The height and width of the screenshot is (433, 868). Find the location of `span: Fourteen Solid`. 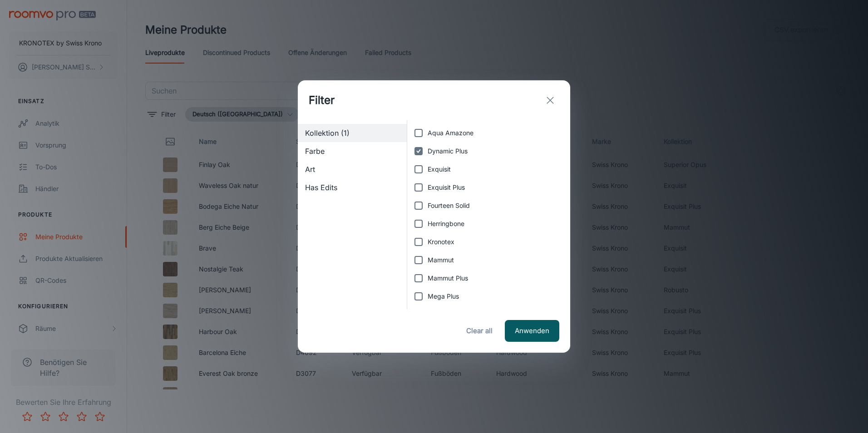

span: Fourteen Solid is located at coordinates (448, 205).